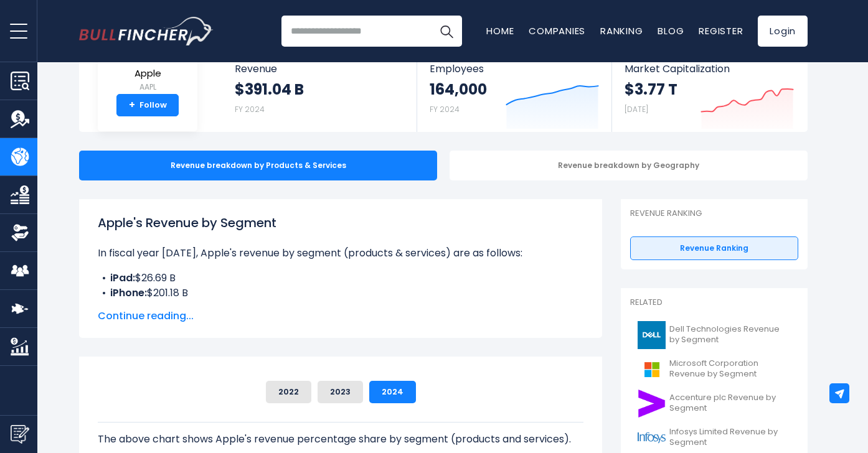 The width and height of the screenshot is (868, 453). What do you see at coordinates (628, 165) in the screenshot?
I see `div: Revenue breakdown by Geography` at bounding box center [628, 165].